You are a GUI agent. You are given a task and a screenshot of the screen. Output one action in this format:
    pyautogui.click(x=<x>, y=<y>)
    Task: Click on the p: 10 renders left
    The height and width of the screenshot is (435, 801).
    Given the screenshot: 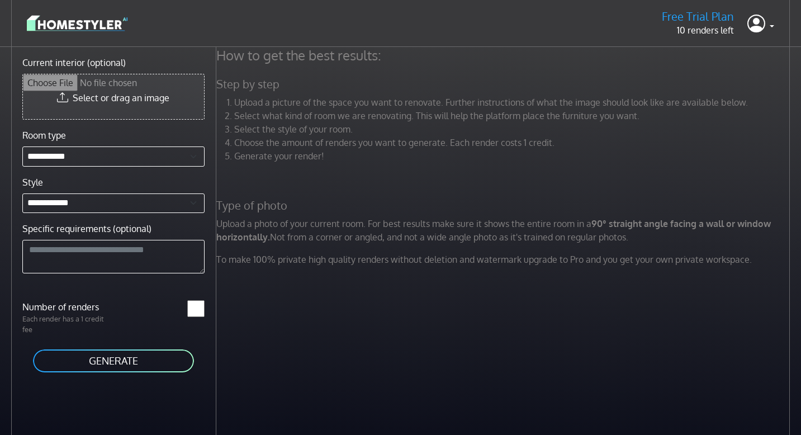 What is the action you would take?
    pyautogui.click(x=698, y=30)
    